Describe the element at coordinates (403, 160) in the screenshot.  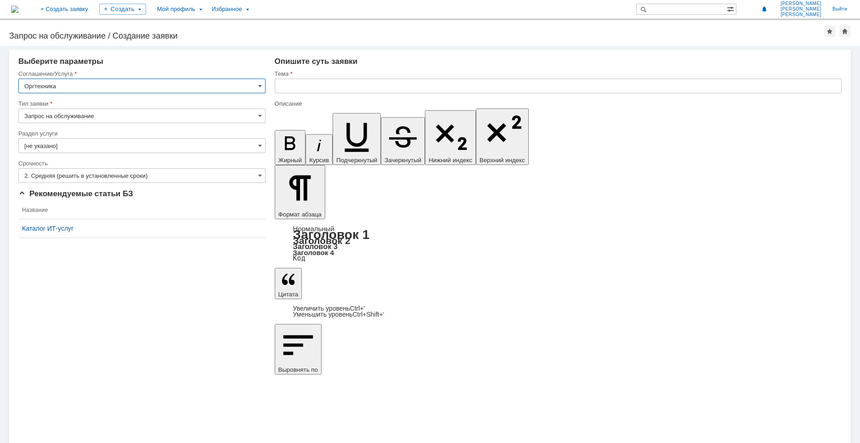
I see `span: Зачеркнутый` at that location.